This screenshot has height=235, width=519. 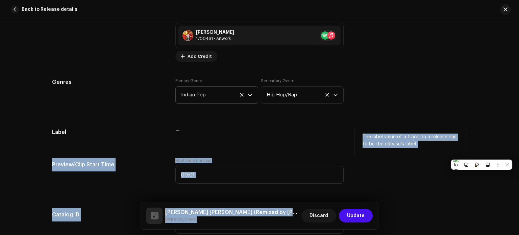 What do you see at coordinates (355, 215) in the screenshot?
I see `span: Update` at bounding box center [355, 215].